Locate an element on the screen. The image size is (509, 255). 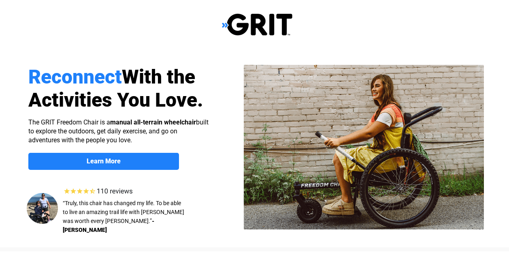
span: Activities You Love. is located at coordinates (116, 100).